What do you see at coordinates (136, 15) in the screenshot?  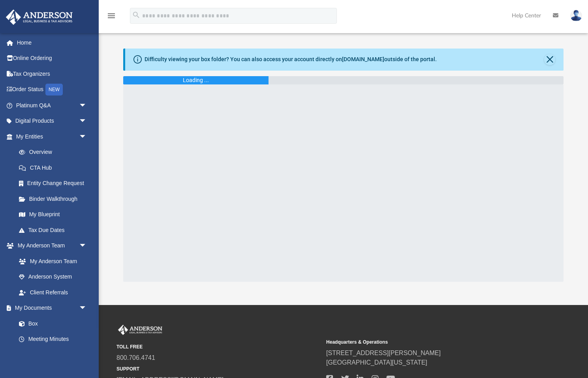 I see `i: search` at bounding box center [136, 15].